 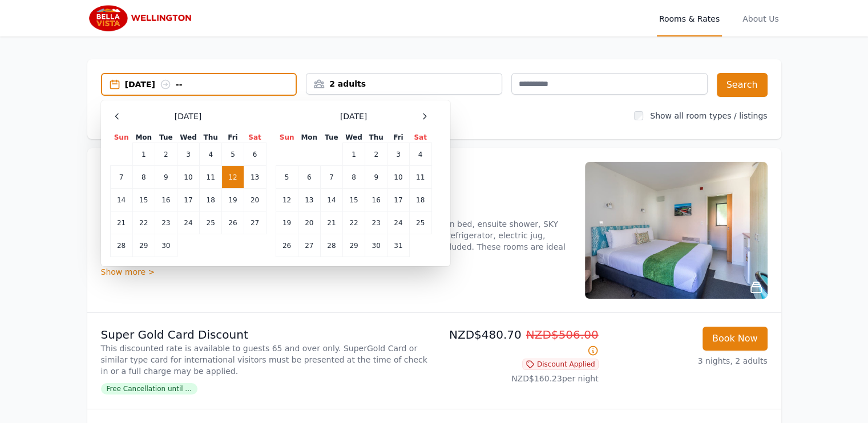 I want to click on p: NZD$480.70, so click(x=518, y=342).